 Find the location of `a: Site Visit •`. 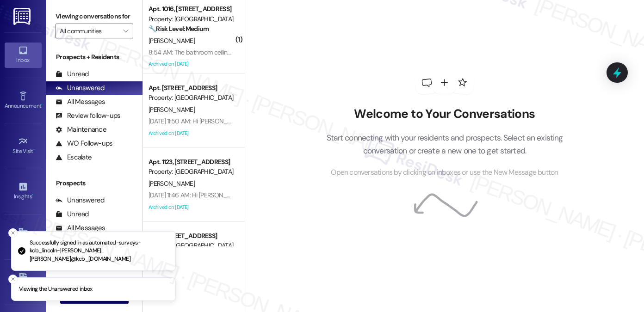

a: Site Visit • is located at coordinates (23, 146).